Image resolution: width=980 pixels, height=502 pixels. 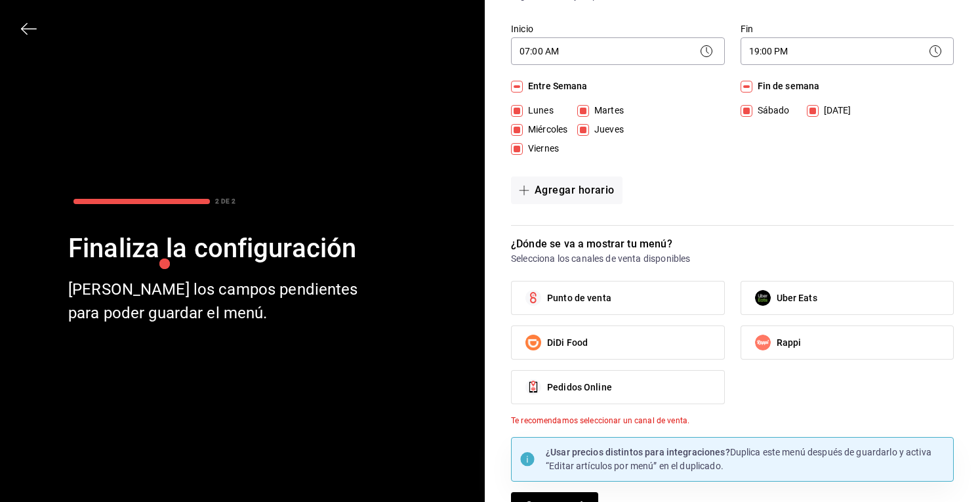 I want to click on div: Te recomendamos seleccionar un canal de venta., so click(x=731, y=421).